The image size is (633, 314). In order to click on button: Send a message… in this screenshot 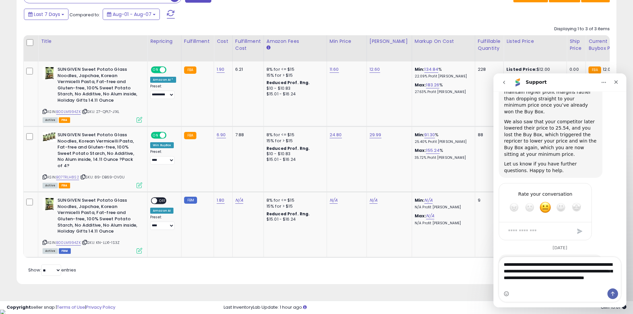, I will do `click(119, 220)`.